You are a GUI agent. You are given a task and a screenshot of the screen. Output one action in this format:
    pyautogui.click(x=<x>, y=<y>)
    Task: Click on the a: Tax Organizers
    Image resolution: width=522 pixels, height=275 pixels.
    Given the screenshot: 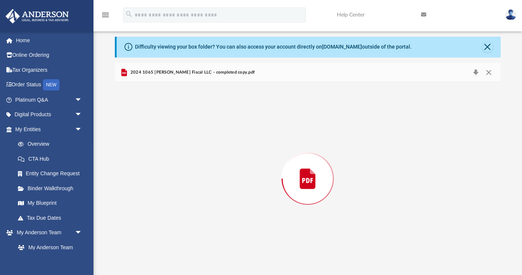 What is the action you would take?
    pyautogui.click(x=49, y=70)
    